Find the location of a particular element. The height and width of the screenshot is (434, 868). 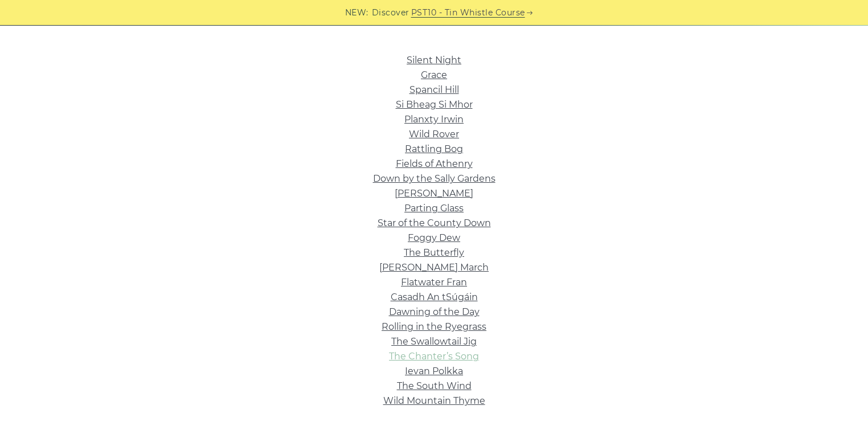

a: Foggy Dew is located at coordinates (434, 237).